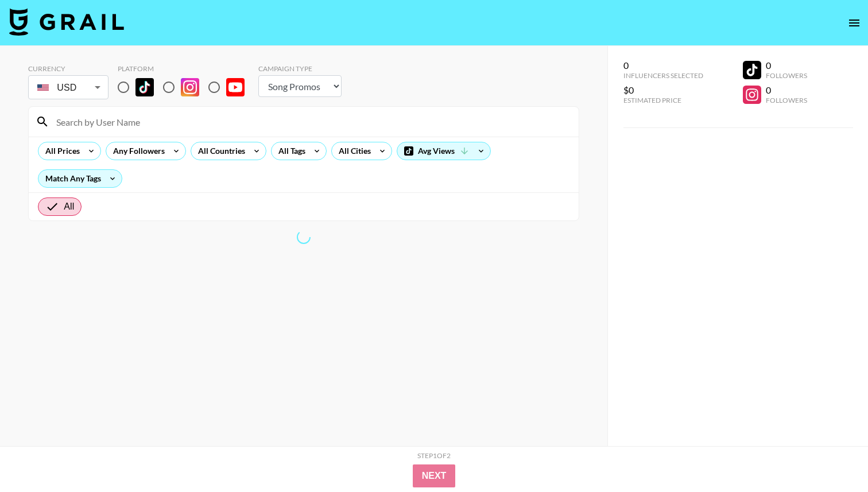 The image size is (868, 492). What do you see at coordinates (663, 100) in the screenshot?
I see `div: Estimated Price` at bounding box center [663, 100].